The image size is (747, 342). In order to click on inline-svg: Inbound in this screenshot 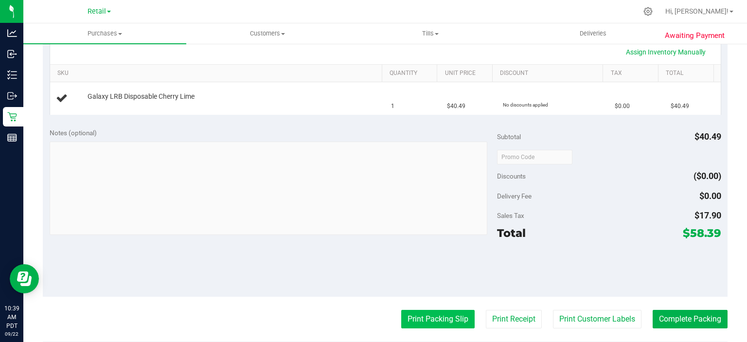, I will do `click(12, 54)`.